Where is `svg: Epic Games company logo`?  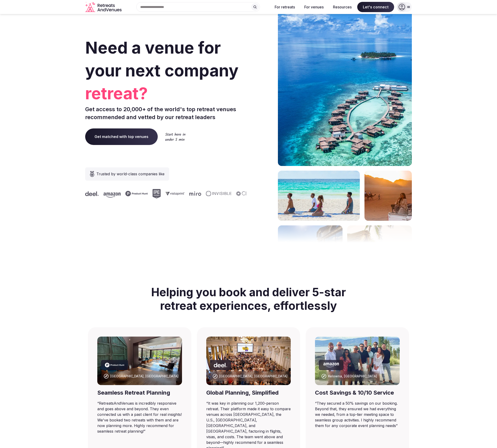 svg: Epic Games company logo is located at coordinates (156, 194).